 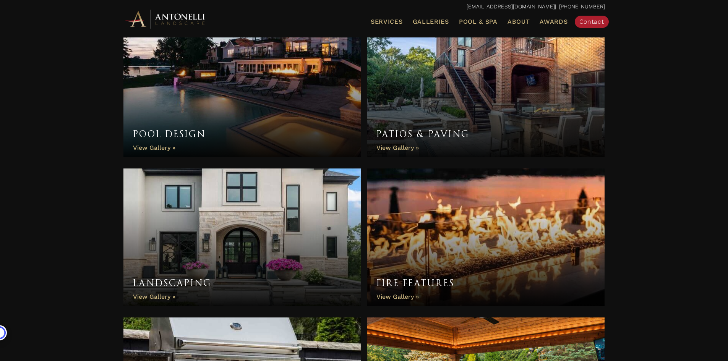 What do you see at coordinates (386, 22) in the screenshot?
I see `a: Services` at bounding box center [386, 22].